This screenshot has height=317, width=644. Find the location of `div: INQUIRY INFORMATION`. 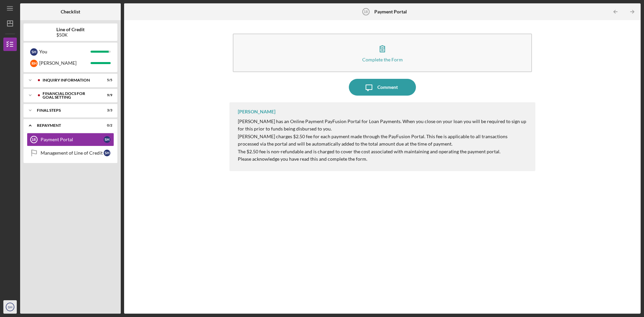

div: INQUIRY INFORMATION is located at coordinates (69, 80).